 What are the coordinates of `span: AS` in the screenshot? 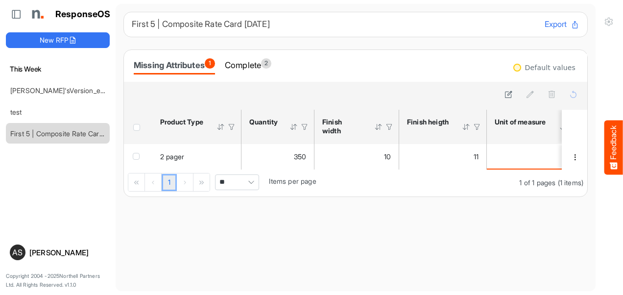 It's located at (17, 252).